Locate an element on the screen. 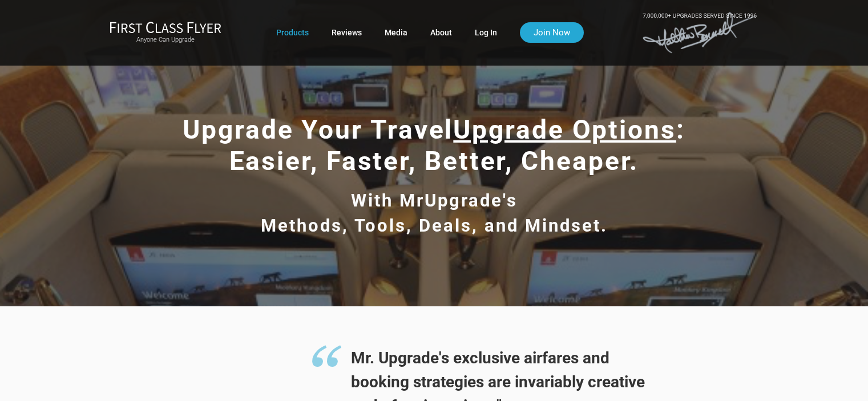 The height and width of the screenshot is (401, 868). img: First Class Flyer is located at coordinates (165, 27).